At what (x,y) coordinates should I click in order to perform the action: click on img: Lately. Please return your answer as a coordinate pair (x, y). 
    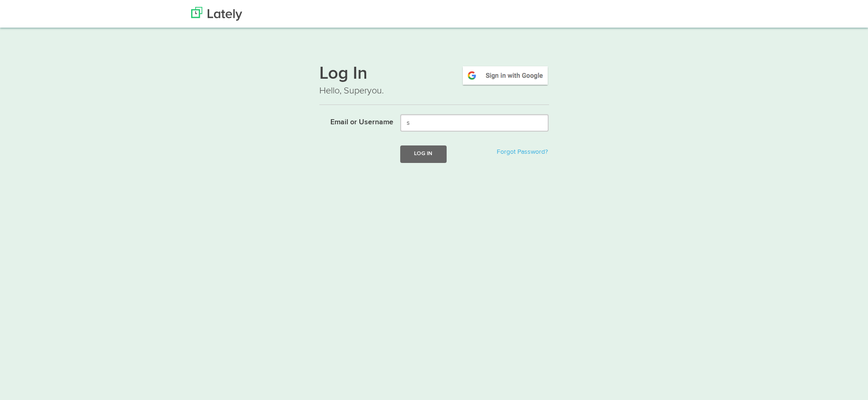
    Looking at the image, I should click on (216, 14).